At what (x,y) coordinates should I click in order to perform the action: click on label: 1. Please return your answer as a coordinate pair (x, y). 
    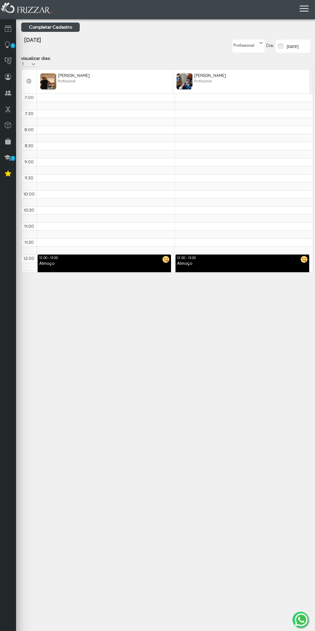
    Looking at the image, I should click on (26, 64).